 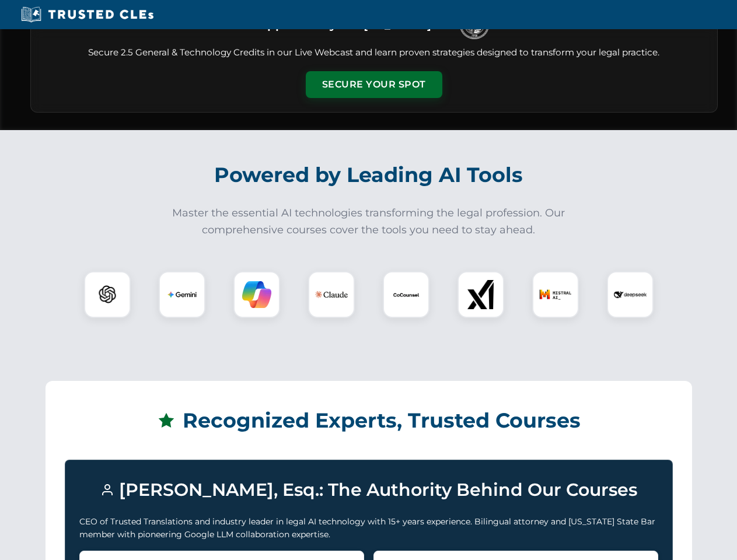 I want to click on div: ChatGPT, so click(x=108, y=294).